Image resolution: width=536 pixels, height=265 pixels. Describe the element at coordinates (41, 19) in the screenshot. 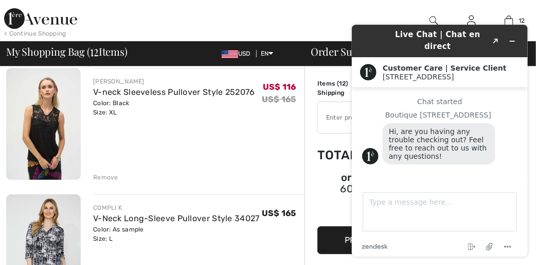

I see `img: 1ère Avenue` at that location.